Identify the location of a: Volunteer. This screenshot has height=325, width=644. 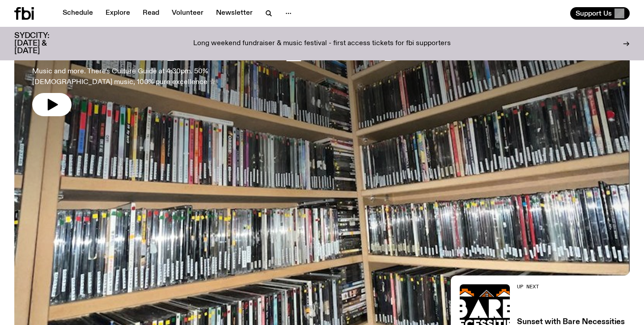
(187, 13).